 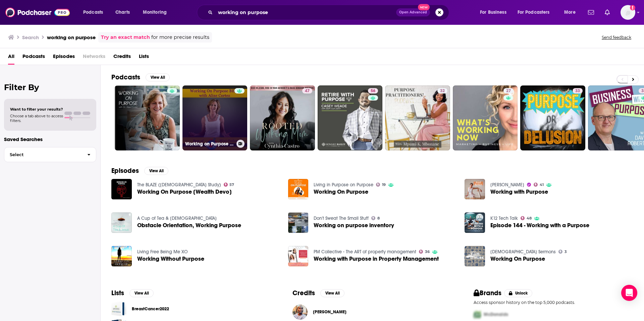 I want to click on span: Networks, so click(x=94, y=58).